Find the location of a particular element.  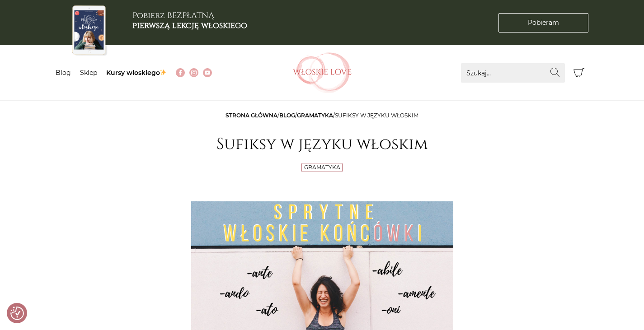

img: Włoskielove is located at coordinates (322, 73).